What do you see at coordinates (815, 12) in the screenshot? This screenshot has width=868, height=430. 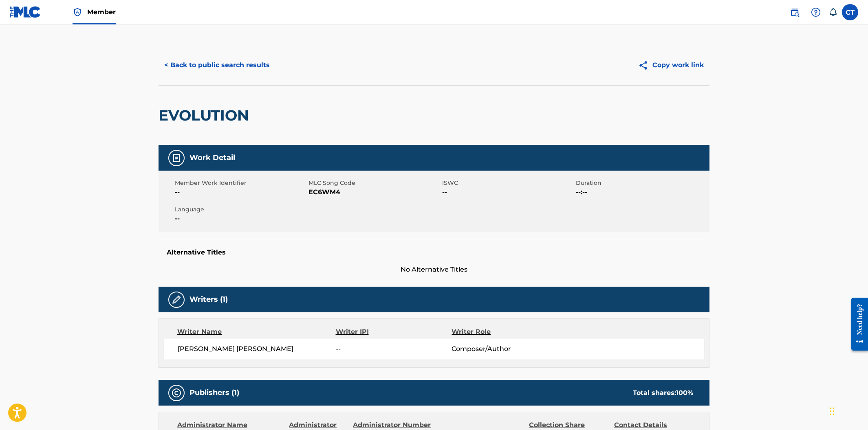 I see `div: Help` at bounding box center [815, 12].